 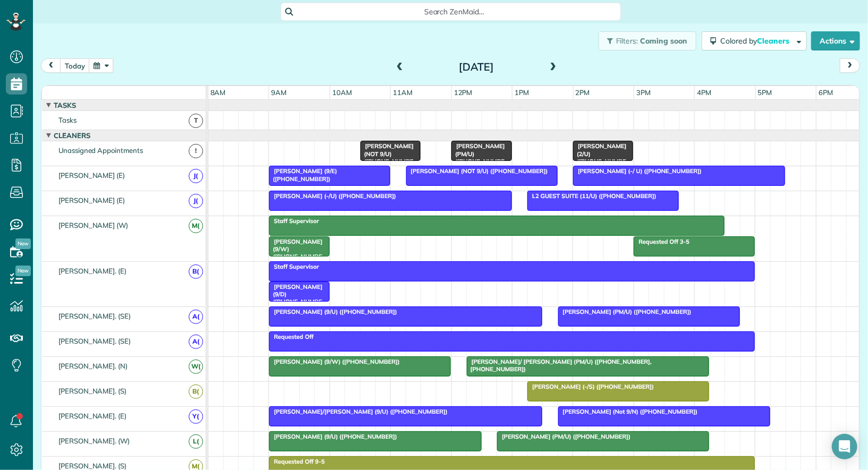 I want to click on span: Requested Off, so click(x=291, y=337).